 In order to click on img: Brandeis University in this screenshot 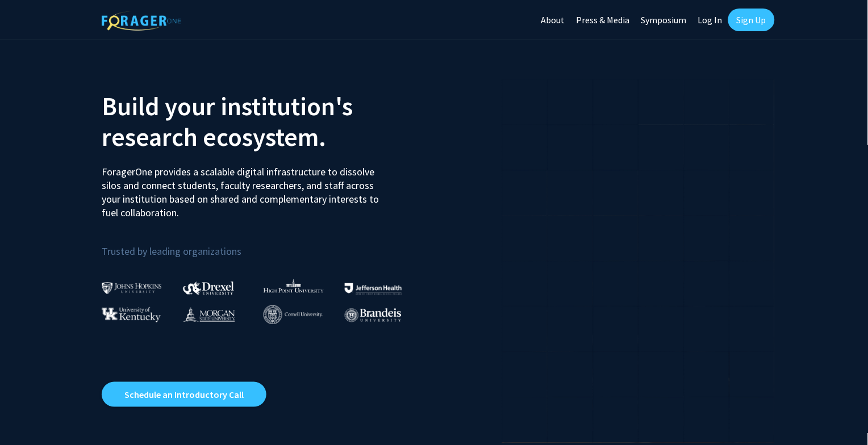, I will do `click(373, 315)`.